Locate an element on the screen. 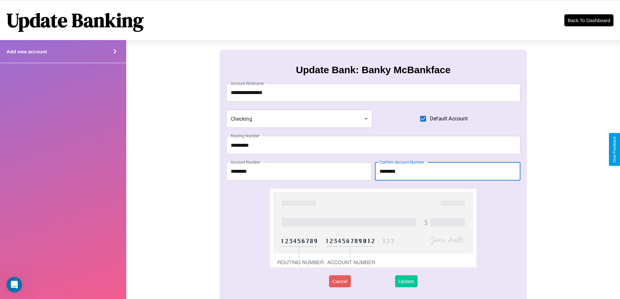  div: Checking is located at coordinates (299, 119).